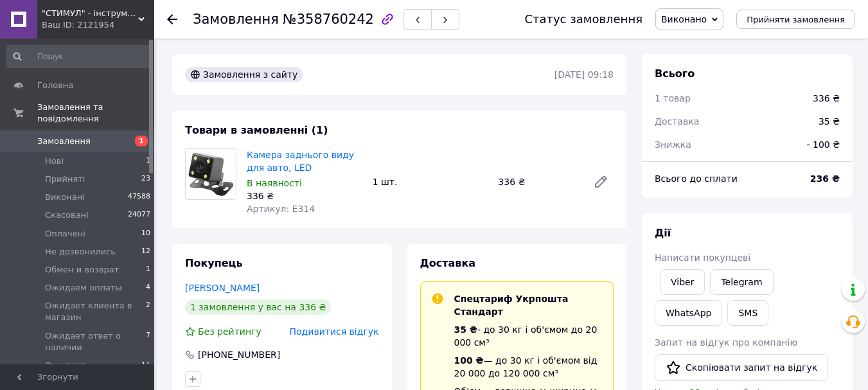 This screenshot has height=390, width=868. Describe the element at coordinates (54, 161) in the screenshot. I see `span: Нові` at that location.